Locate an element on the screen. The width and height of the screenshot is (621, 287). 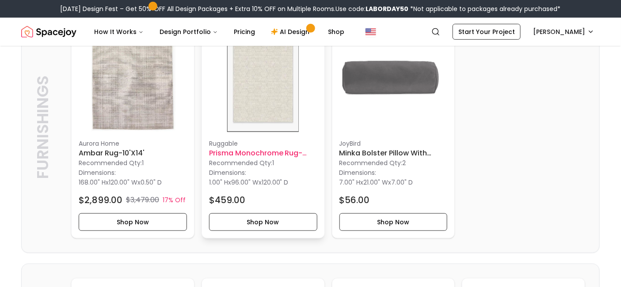
p: Aurora Home is located at coordinates (133, 144).